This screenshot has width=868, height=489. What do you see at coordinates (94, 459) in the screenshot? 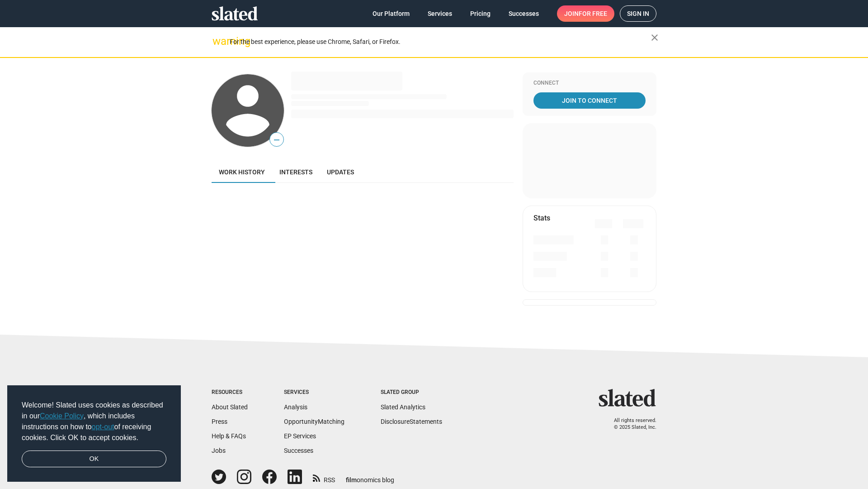
I see `a: dismiss cookie message` at bounding box center [94, 459].